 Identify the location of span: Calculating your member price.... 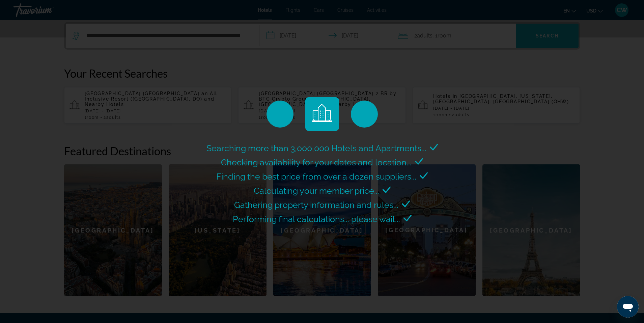
(316, 190).